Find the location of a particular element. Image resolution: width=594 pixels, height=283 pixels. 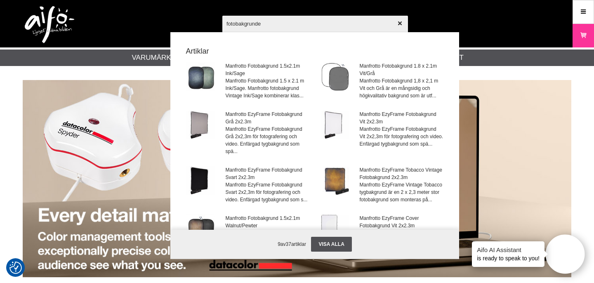

img: lalb5721-001.jpg is located at coordinates (201, 229).